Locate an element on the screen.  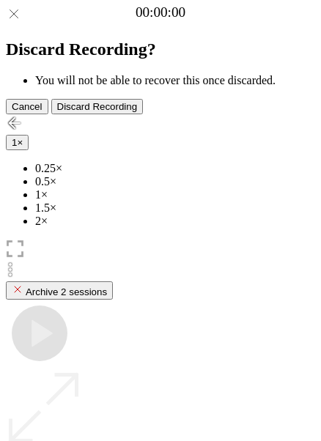
li: 0.25× is located at coordinates (175, 168).